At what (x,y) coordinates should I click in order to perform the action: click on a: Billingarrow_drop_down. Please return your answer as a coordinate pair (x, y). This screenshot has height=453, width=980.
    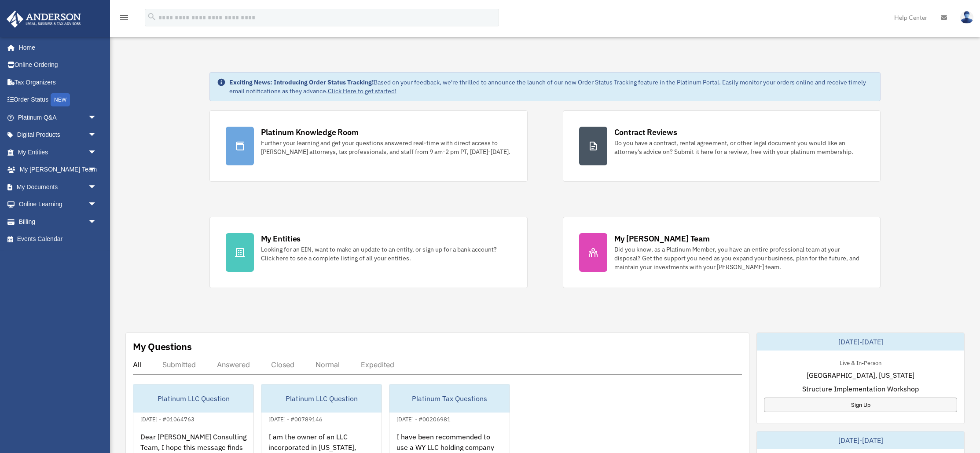
    Looking at the image, I should click on (58, 222).